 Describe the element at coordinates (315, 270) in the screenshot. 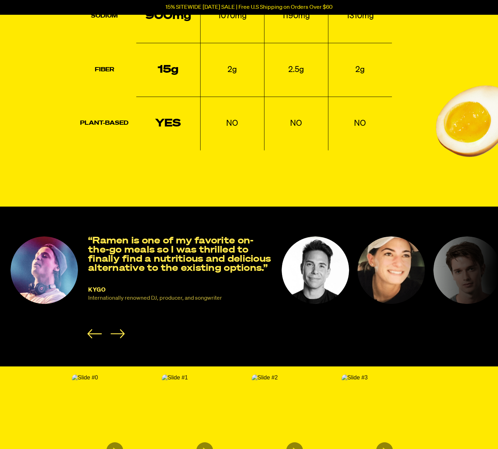

I see `img: Apolo Ohno` at that location.